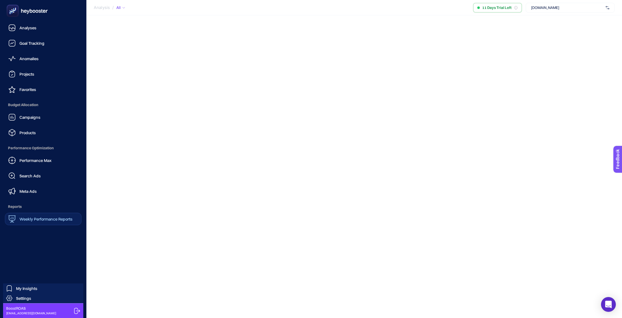 Image resolution: width=622 pixels, height=318 pixels. Describe the element at coordinates (46, 219) in the screenshot. I see `span: Weekly Performance Reports` at that location.